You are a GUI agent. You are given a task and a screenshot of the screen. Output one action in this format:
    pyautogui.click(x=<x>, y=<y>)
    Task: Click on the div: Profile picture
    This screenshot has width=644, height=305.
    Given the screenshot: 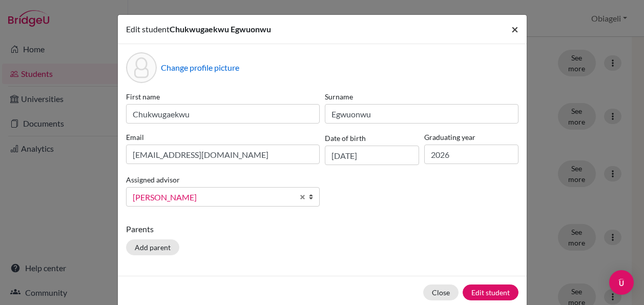 What is the action you would take?
    pyautogui.click(x=141, y=68)
    